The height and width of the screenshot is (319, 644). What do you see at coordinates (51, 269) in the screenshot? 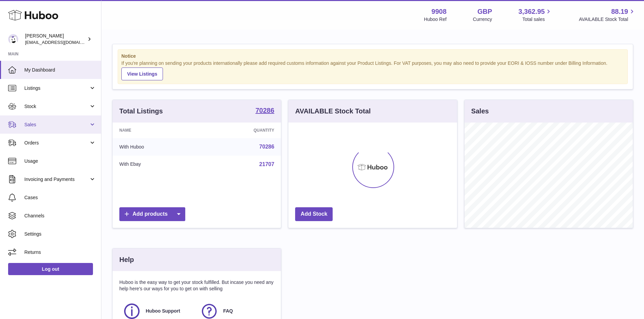
I see `a: Log out` at bounding box center [51, 269].